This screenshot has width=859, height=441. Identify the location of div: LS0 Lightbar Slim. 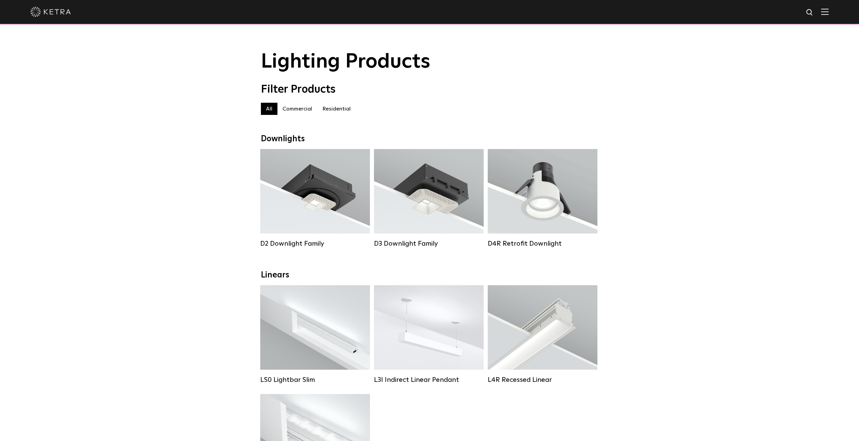
(315, 380).